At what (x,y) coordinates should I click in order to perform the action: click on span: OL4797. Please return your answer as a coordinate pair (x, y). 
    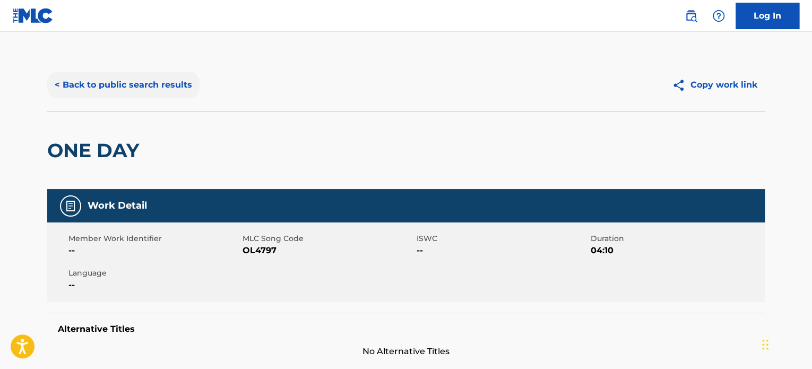
    Looking at the image, I should click on (328, 251).